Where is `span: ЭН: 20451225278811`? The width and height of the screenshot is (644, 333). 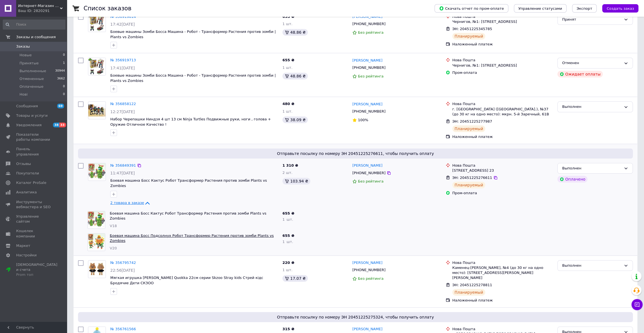
span: ЭН: 20451225278811 is located at coordinates (472, 285).